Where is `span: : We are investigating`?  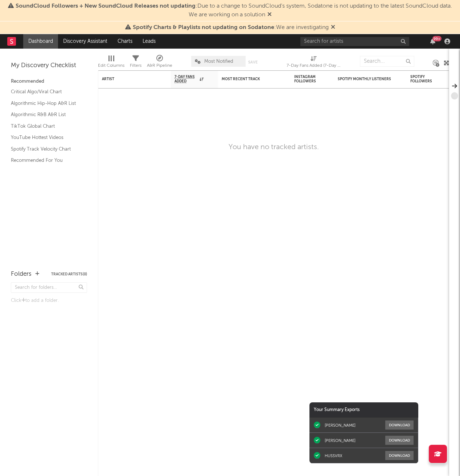
span: : We are investigating is located at coordinates (231, 28).